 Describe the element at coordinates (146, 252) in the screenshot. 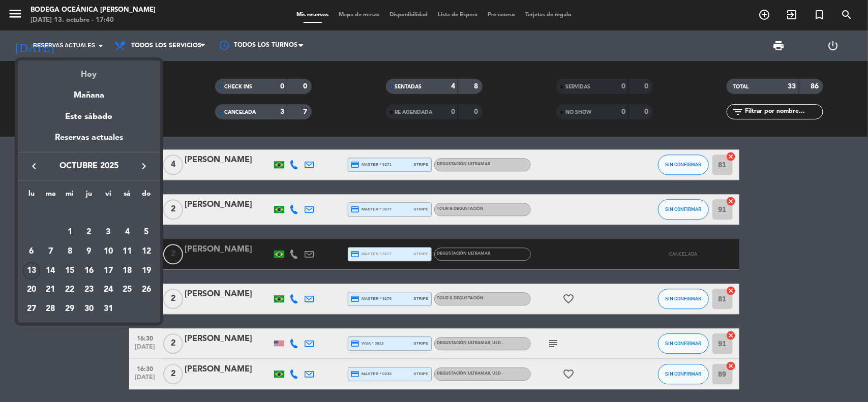

I see `td: 12 de octubre de 2025` at that location.